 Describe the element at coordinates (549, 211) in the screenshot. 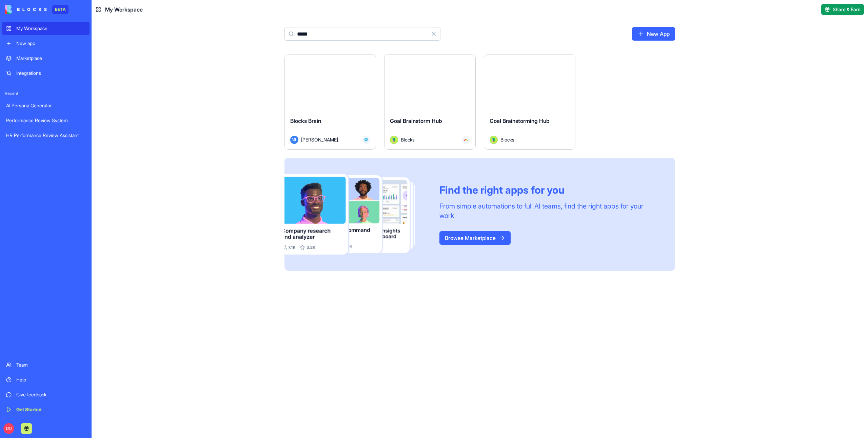

I see `div: From simple automations to full AI teams, find the right apps for your work` at that location.